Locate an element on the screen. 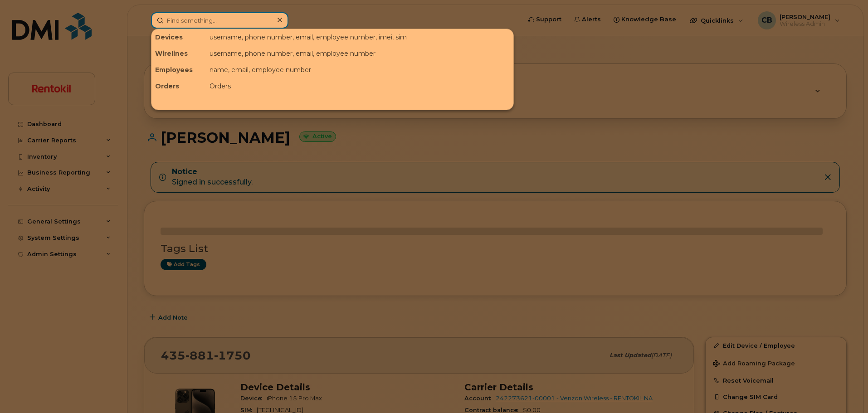 Image resolution: width=868 pixels, height=413 pixels. div: username, phone number, email, employee number, imei, sim is located at coordinates (360, 37).